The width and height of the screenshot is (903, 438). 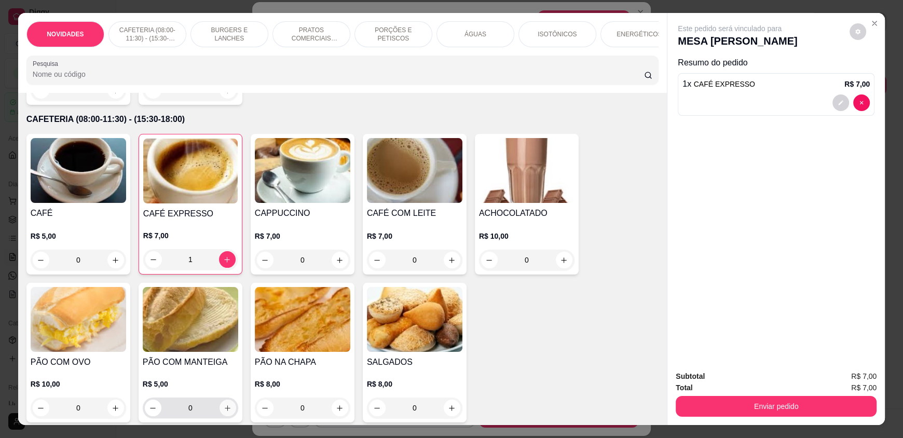 What do you see at coordinates (190, 214) in the screenshot?
I see `h4: CAFÉ EXPRESSO` at bounding box center [190, 214].